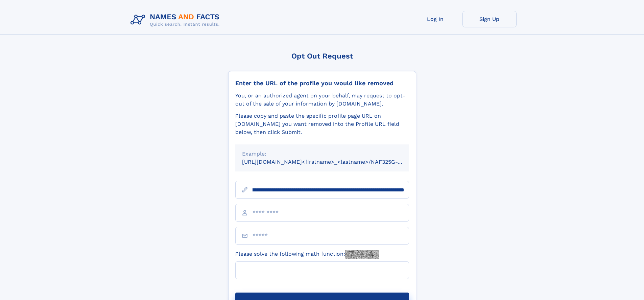  Describe the element at coordinates (489, 19) in the screenshot. I see `a: Sign Up` at that location.